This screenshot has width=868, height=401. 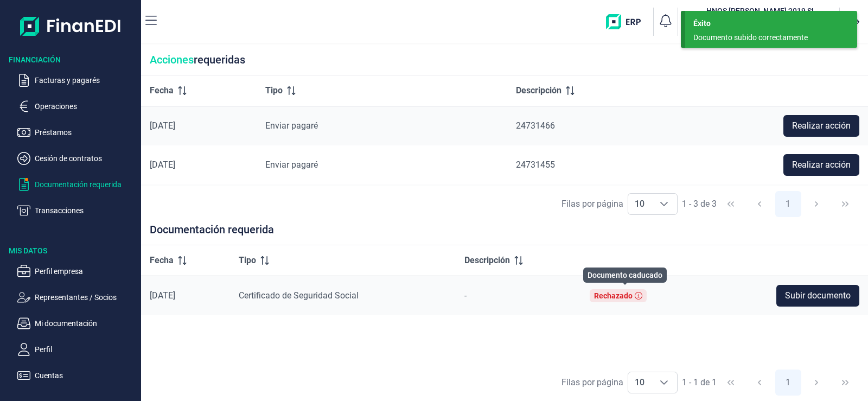 I want to click on button: Transacciones, so click(x=77, y=211).